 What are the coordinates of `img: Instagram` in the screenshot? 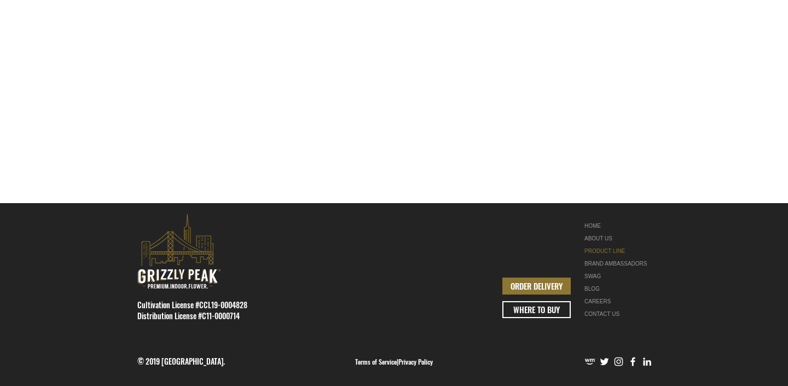 It's located at (619, 361).